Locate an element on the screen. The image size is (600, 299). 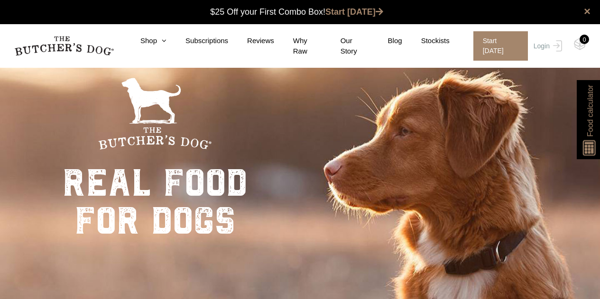
a: close is located at coordinates (587, 11).